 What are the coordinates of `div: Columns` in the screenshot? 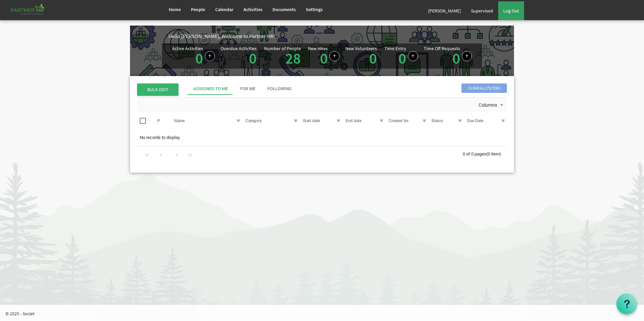 It's located at (492, 105).